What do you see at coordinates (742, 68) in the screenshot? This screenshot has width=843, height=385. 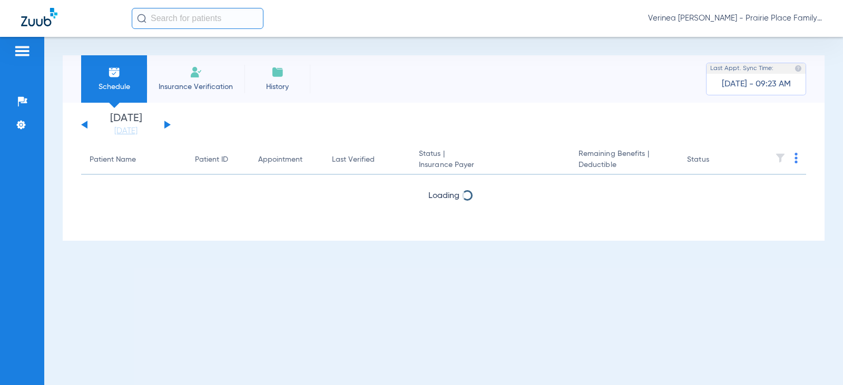 I see `span: Last Appt. Sync Time:` at bounding box center [742, 68].